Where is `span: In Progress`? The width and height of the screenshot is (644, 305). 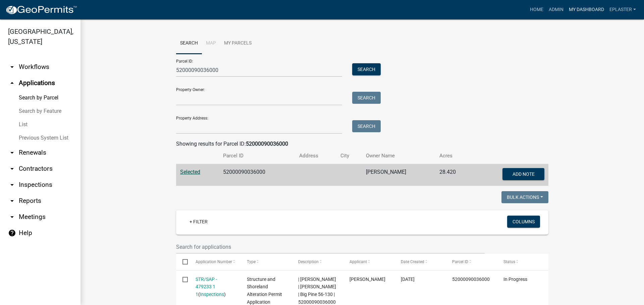
span: In Progress is located at coordinates (515, 280).